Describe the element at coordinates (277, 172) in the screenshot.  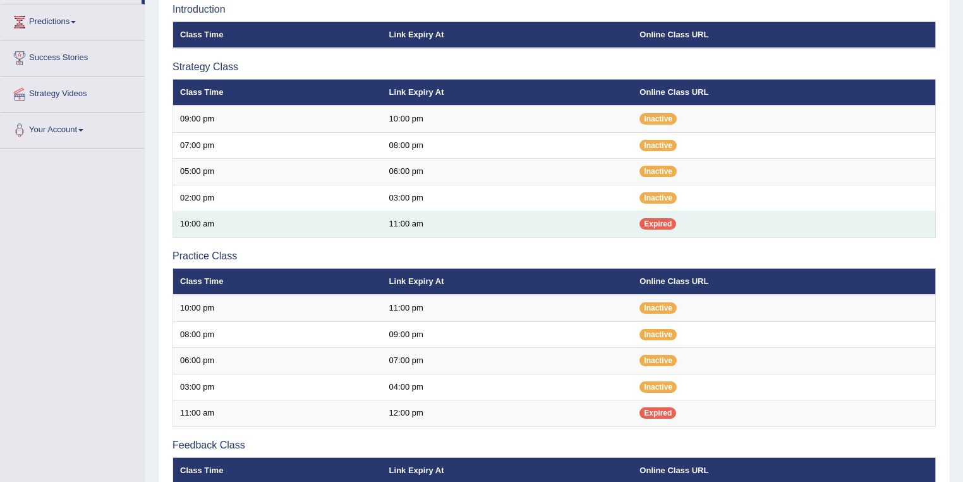
I see `td: 05:00 pm` at that location.